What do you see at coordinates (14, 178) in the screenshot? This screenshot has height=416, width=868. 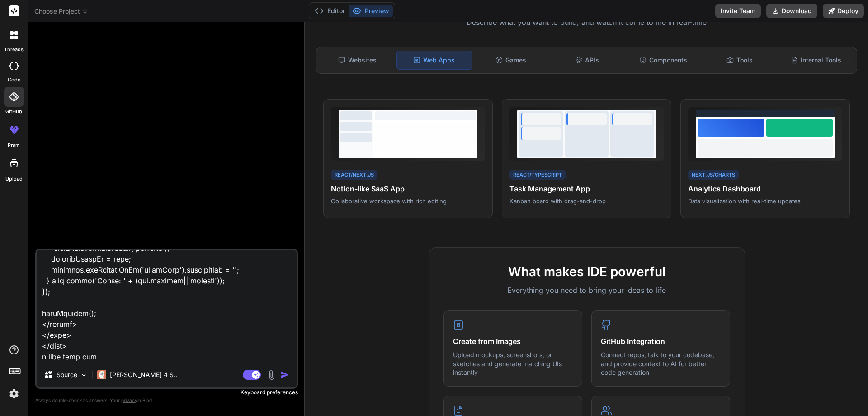 I see `label: Upload` at bounding box center [14, 178].